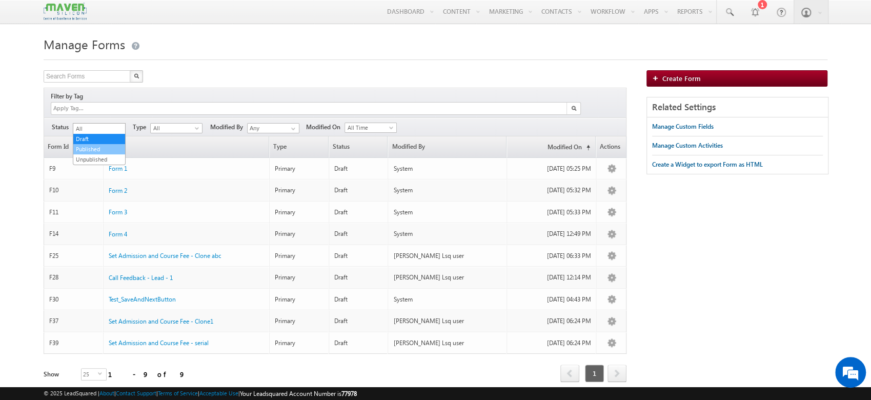 Image resolution: width=871 pixels, height=400 pixels. What do you see at coordinates (58, 374) in the screenshot?
I see `div: Show` at bounding box center [58, 374].